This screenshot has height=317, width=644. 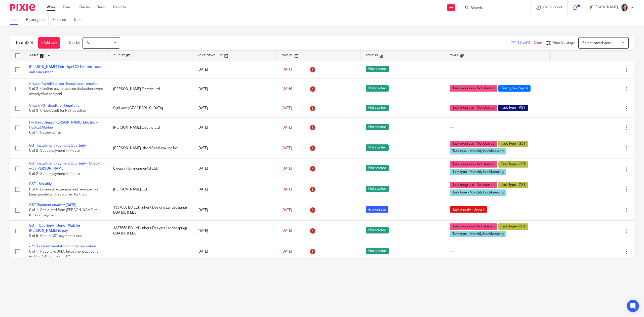 What do you see at coordinates (37, 20) in the screenshot?
I see `a: Reassigned` at bounding box center [37, 20].